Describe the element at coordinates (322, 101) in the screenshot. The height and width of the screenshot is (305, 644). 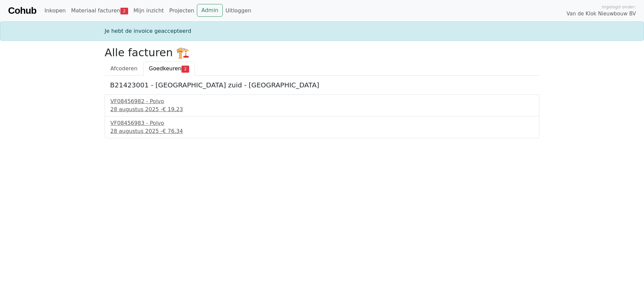
I see `div: VF08456982 - Polvo` at that location.